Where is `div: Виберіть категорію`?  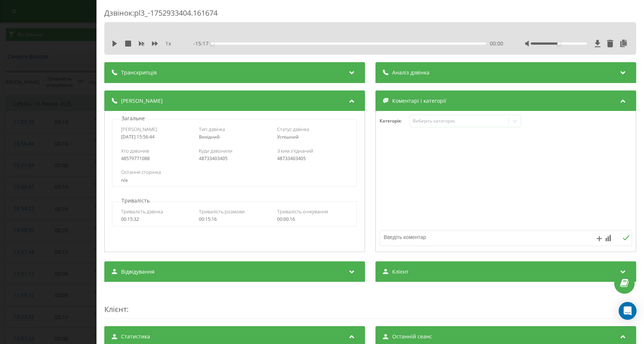
div: Виберіть категорію is located at coordinates (459, 121).